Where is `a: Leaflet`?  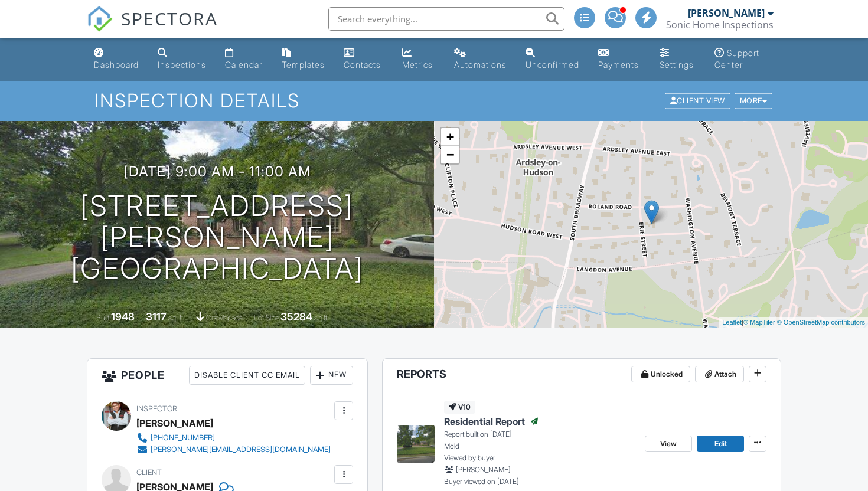
a: Leaflet is located at coordinates (732, 322).